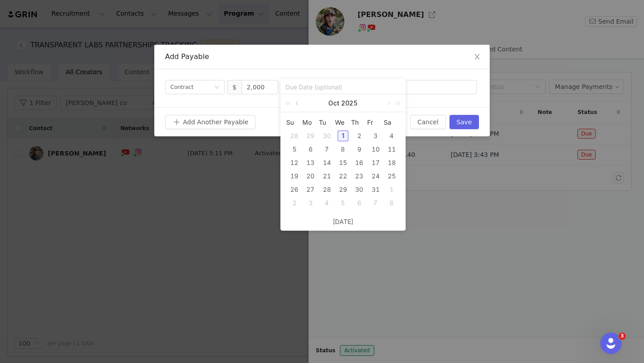 This screenshot has width=644, height=363. What do you see at coordinates (327, 176) in the screenshot?
I see `td: October 21, 2025` at bounding box center [327, 176].